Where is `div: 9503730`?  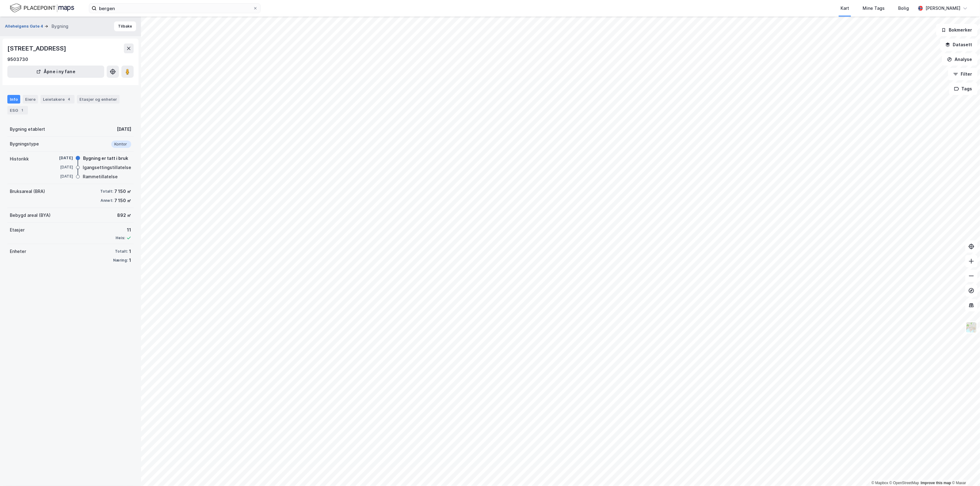
div: 9503730 is located at coordinates (18, 59).